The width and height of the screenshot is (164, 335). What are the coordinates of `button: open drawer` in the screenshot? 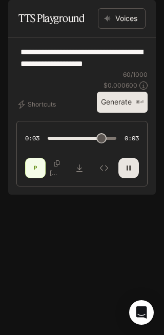 It's located at (17, 14).